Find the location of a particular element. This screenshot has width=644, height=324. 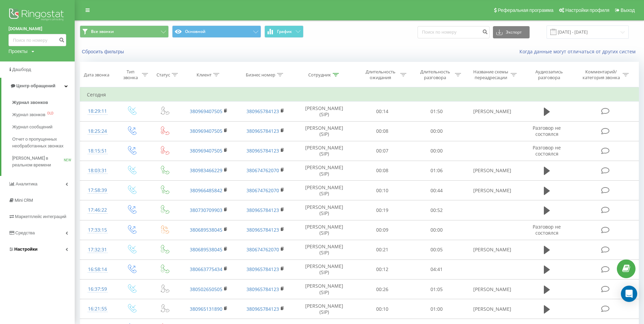

td: 04:41 is located at coordinates (437, 269).